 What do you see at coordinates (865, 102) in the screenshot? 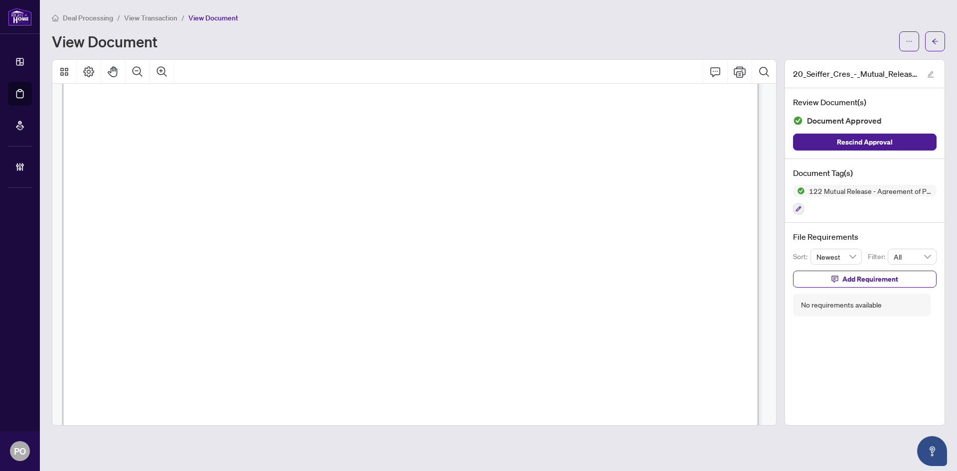
I see `h4: Review Document(s)` at bounding box center [865, 102].